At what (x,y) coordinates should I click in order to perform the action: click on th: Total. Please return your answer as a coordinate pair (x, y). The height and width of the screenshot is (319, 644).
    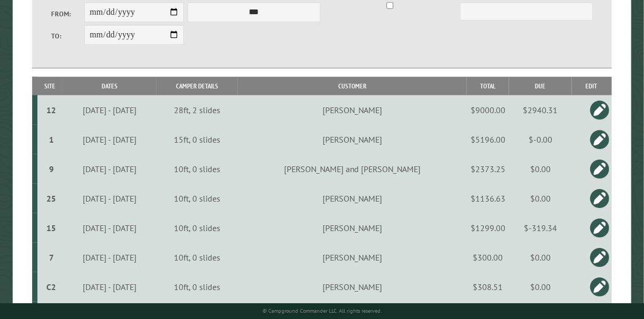
    Looking at the image, I should click on (488, 86).